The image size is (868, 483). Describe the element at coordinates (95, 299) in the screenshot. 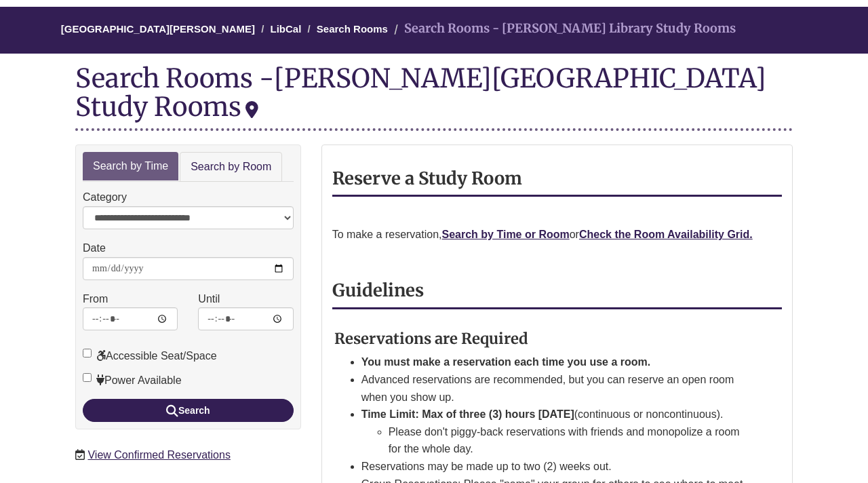

I see `label: From` at that location.